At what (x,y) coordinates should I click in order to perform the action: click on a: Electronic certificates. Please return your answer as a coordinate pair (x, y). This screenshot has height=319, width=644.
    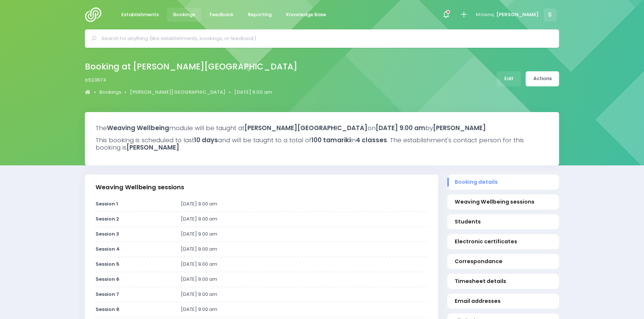
    Looking at the image, I should click on (503, 242).